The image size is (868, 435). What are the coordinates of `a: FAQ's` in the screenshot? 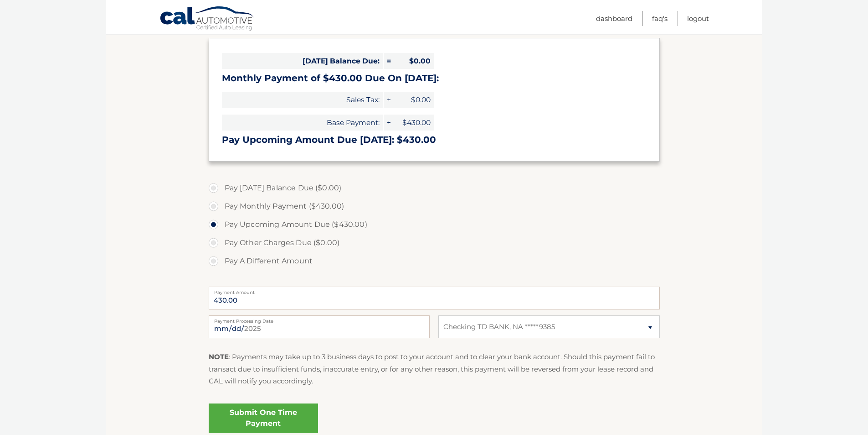 It's located at (660, 18).